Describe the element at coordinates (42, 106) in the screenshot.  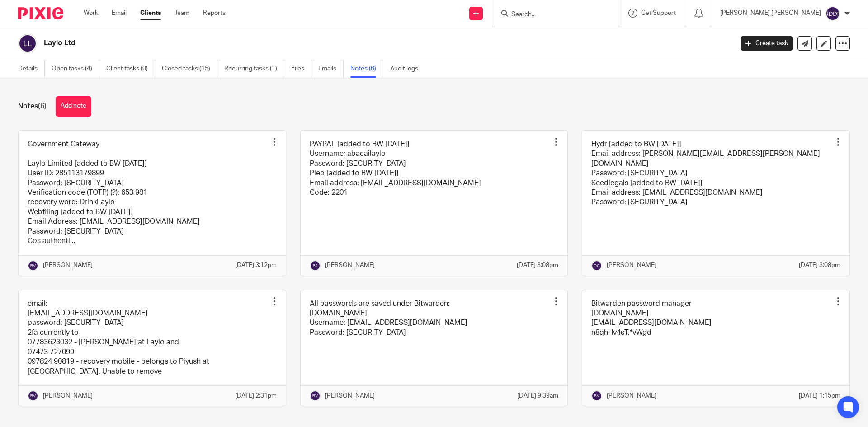
I see `span: (6)` at that location.